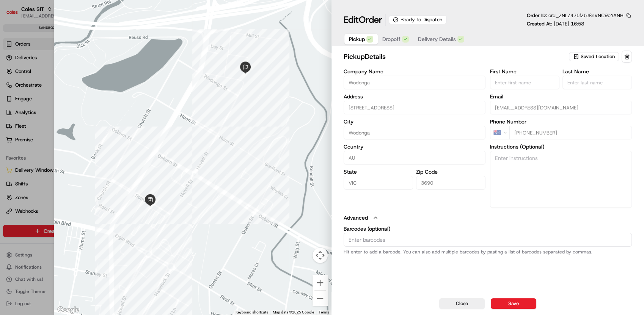 The height and width of the screenshot is (315, 644). Describe the element at coordinates (72, 132) in the screenshot. I see `a: Powered byPylon` at that location.